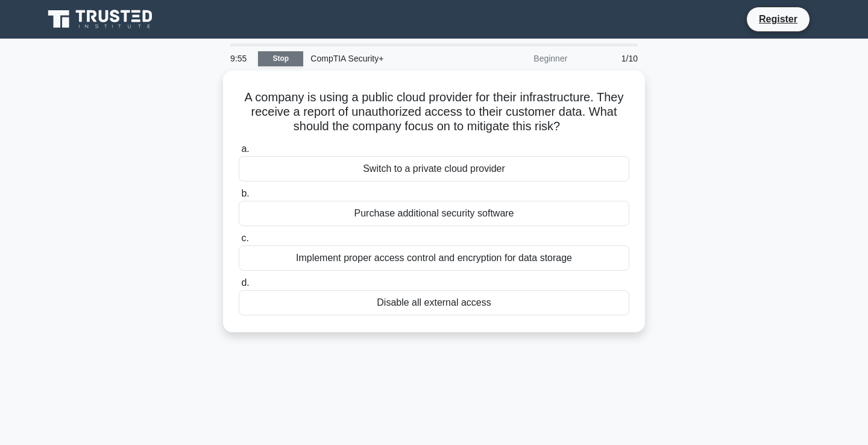 The width and height of the screenshot is (868, 445). Describe the element at coordinates (434, 303) in the screenshot. I see `div: Disable all external access` at that location.